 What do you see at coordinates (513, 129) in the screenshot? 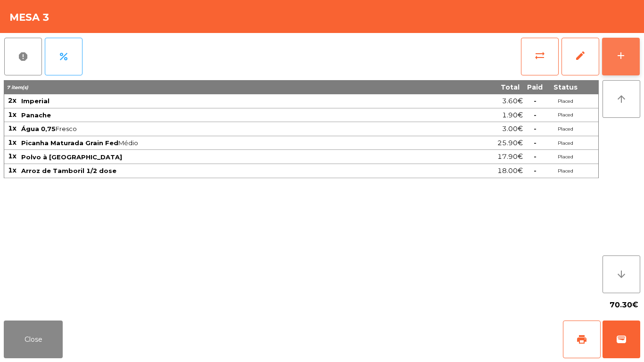
I see `span: 3.00€` at bounding box center [513, 129].